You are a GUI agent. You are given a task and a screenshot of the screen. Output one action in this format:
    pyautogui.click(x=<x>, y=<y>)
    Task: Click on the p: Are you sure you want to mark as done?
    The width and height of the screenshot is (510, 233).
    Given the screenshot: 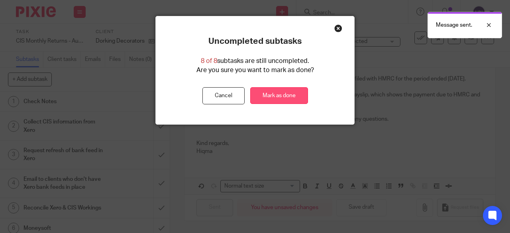 What is the action you would take?
    pyautogui.click(x=255, y=70)
    